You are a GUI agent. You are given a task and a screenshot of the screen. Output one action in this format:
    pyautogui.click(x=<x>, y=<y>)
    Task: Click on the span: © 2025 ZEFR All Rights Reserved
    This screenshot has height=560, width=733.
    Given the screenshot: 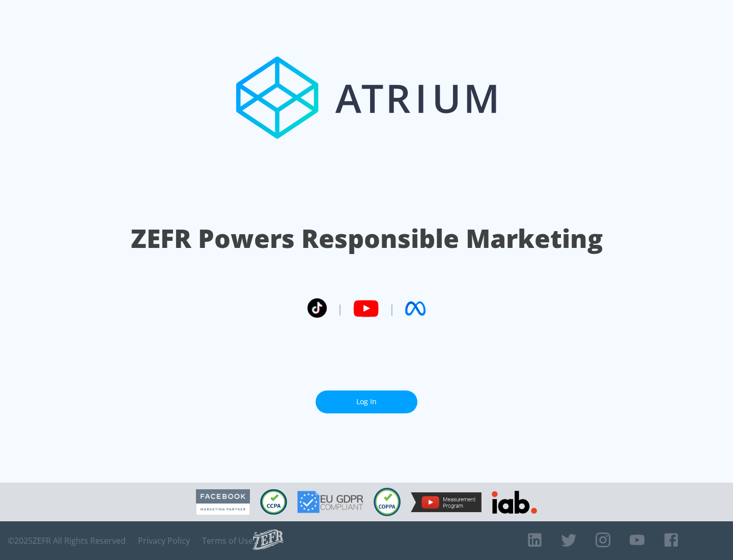 What is the action you would take?
    pyautogui.click(x=66, y=541)
    